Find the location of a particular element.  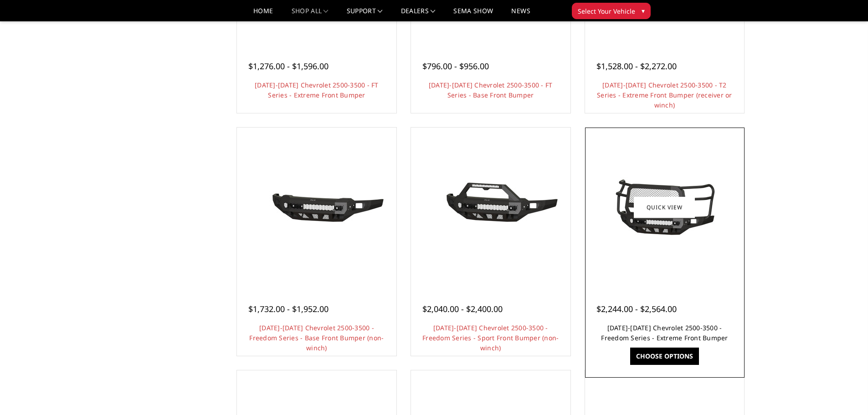

img: 2024-2025 Chevrolet 2500-3500 - Freedom Series - Extreme Front Bumper is located at coordinates (664, 208).